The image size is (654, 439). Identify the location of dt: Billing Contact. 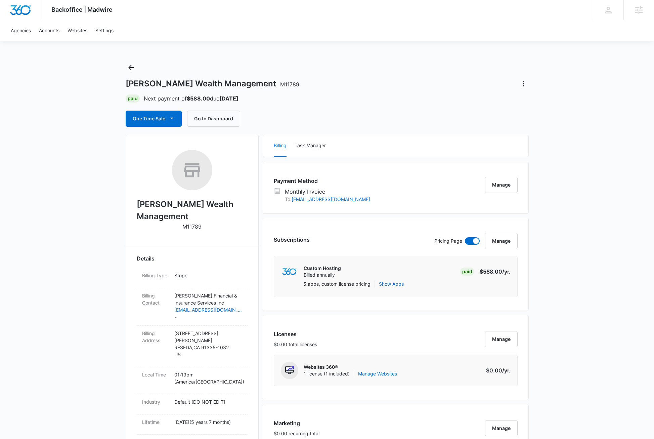
(155, 299).